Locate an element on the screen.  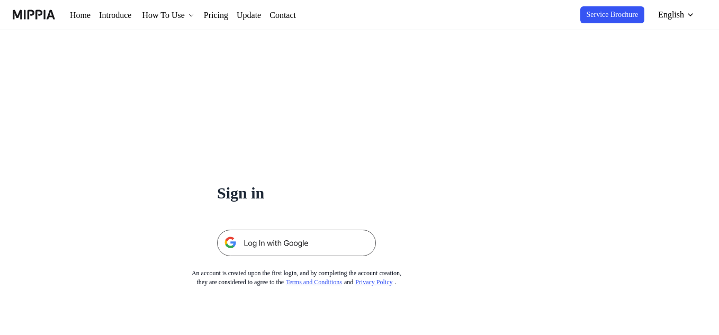
a: Service Brochure is located at coordinates (608, 15).